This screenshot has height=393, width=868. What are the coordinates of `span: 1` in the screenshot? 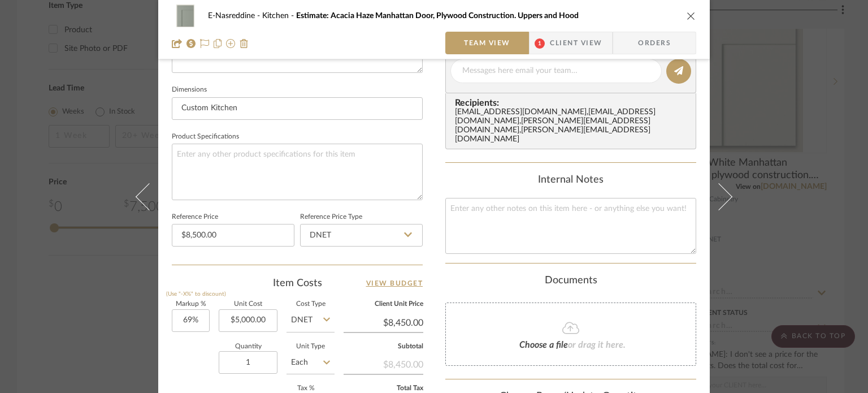 It's located at (540, 43).